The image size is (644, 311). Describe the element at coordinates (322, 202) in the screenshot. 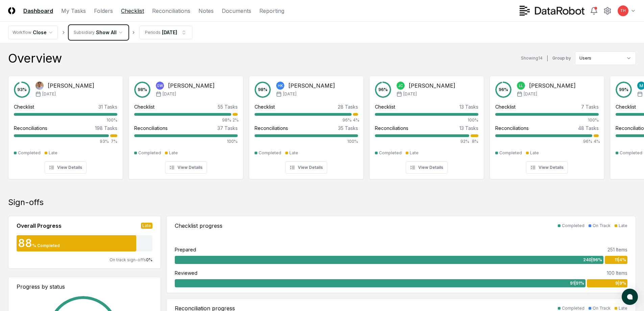

I see `div: Sign-offs` at that location.